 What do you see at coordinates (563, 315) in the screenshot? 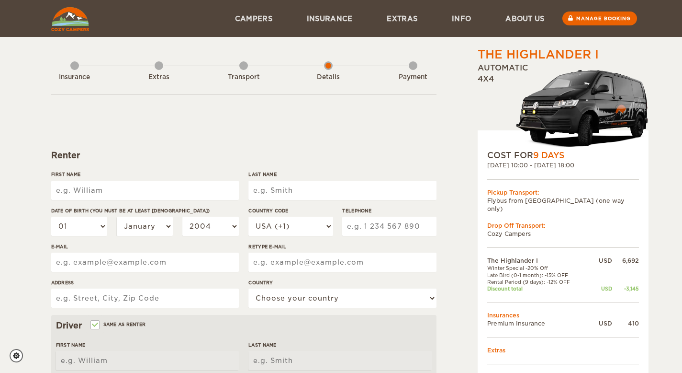
I see `td: Insurances` at bounding box center [563, 315].